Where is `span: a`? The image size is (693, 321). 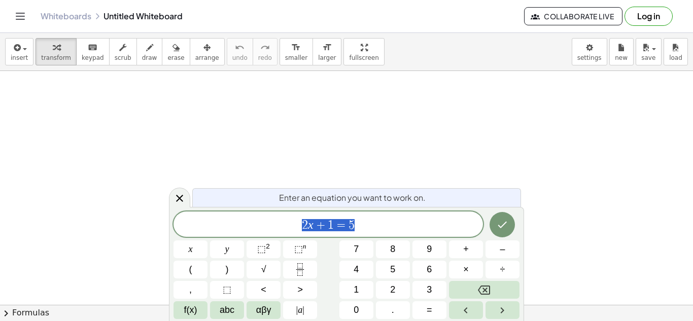 span: a is located at coordinates (300, 310).